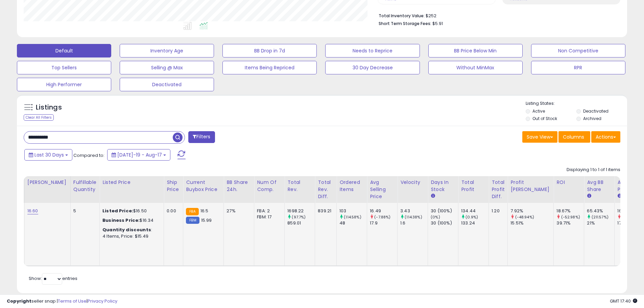 The width and height of the screenshot is (644, 308). Describe the element at coordinates (630, 186) in the screenshot. I see `div: Avg Win Price` at that location.